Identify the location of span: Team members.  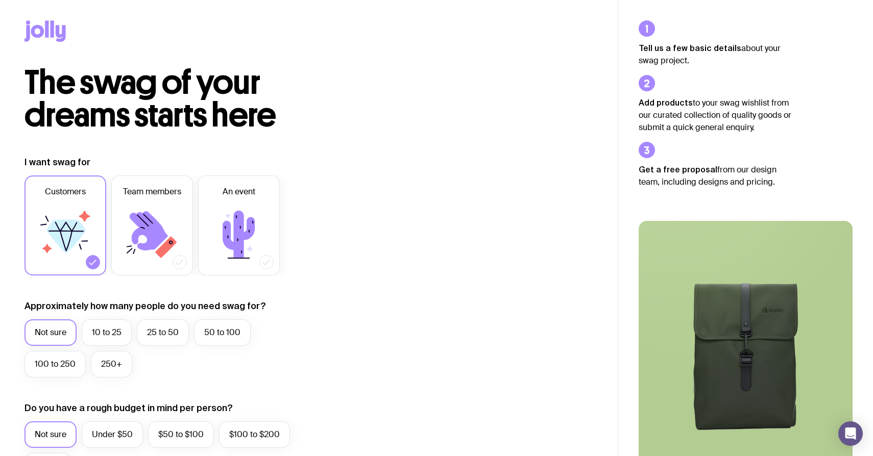
(152, 192).